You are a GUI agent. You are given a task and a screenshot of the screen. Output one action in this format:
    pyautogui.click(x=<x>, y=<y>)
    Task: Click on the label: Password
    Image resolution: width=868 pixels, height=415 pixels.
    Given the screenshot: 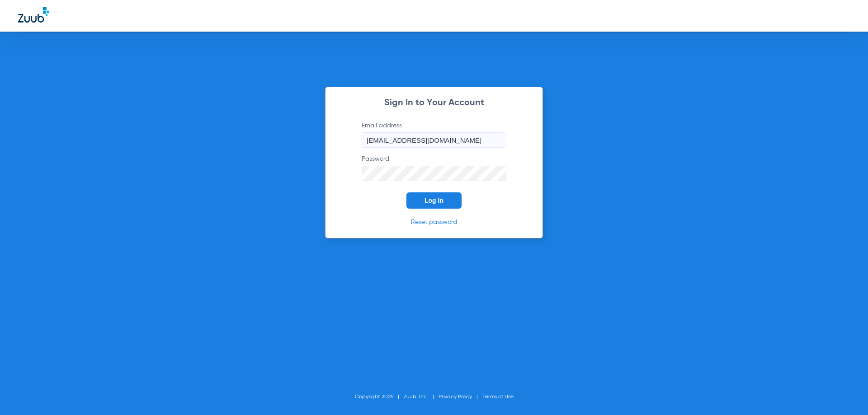 What is the action you would take?
    pyautogui.click(x=434, y=167)
    